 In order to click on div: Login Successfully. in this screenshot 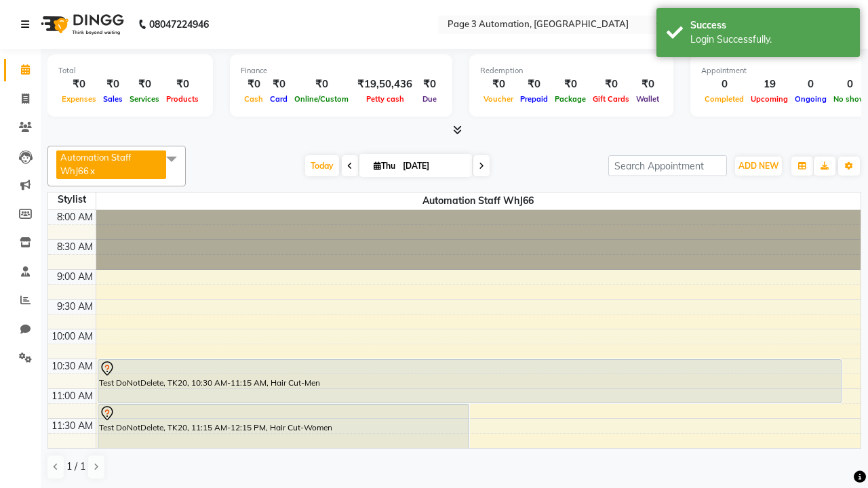, I will do `click(769, 39)`.